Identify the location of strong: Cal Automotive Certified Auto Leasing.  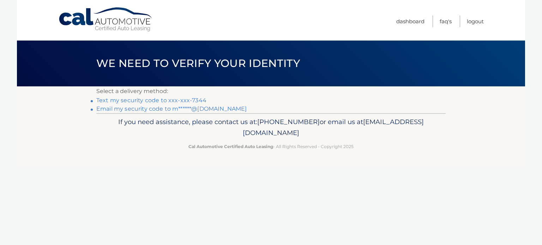
(231, 146).